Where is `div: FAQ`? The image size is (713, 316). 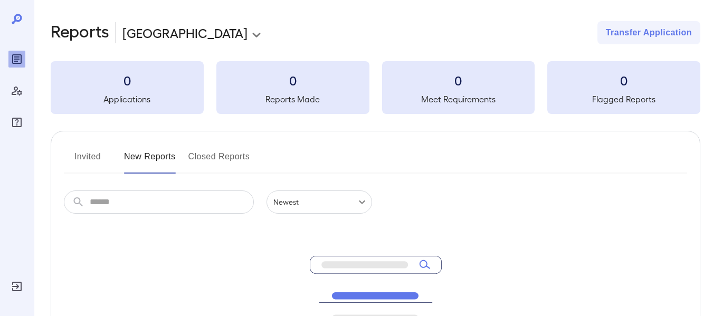
div: FAQ is located at coordinates (17, 122).